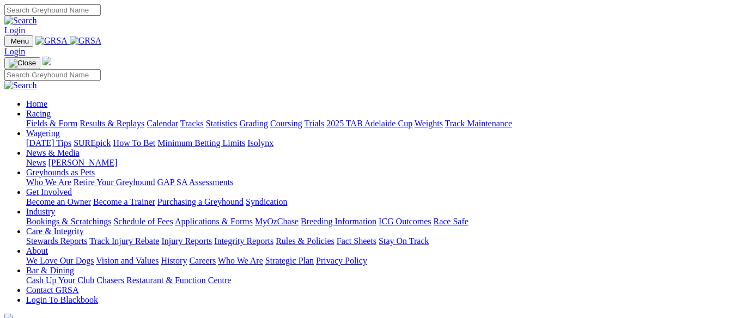 The height and width of the screenshot is (318, 736). What do you see at coordinates (222, 123) in the screenshot?
I see `a: Statistics` at bounding box center [222, 123].